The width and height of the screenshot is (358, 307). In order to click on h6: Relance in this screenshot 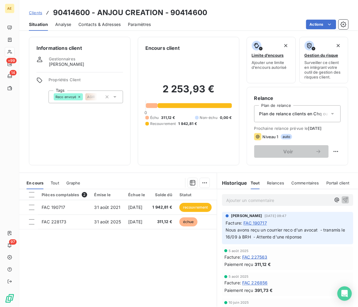, I will do `click(297, 98)`.